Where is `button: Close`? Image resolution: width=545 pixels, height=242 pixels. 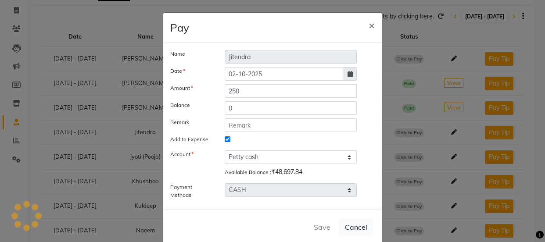
button: Close is located at coordinates (372, 25).